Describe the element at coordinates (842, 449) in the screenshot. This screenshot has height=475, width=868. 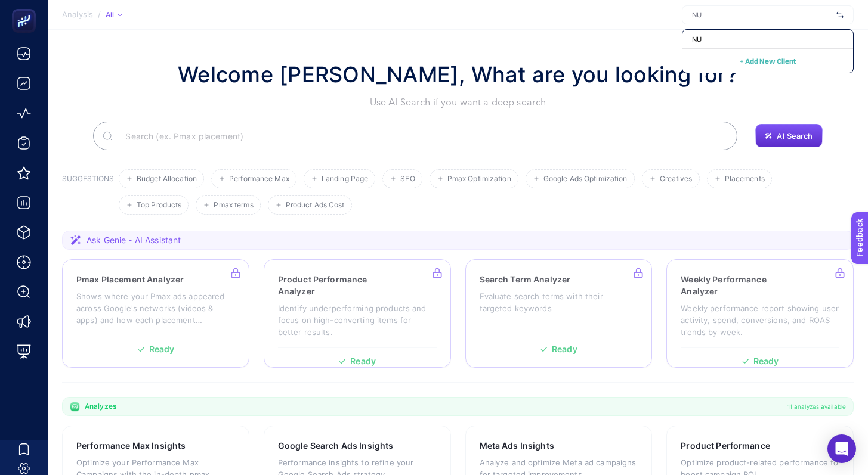
I see `div: Open Intercom Messenger` at that location.